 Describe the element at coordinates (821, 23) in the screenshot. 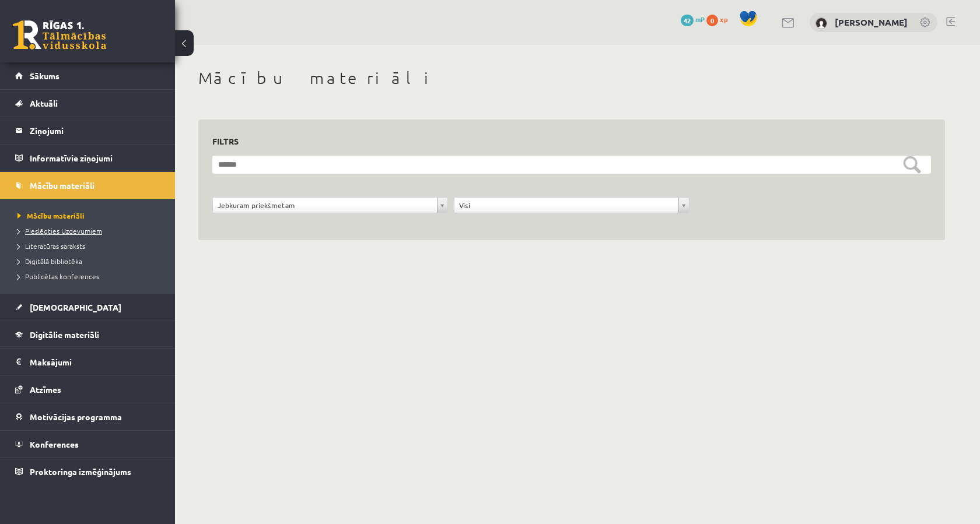

I see `img: Viktorija Romulāne` at that location.